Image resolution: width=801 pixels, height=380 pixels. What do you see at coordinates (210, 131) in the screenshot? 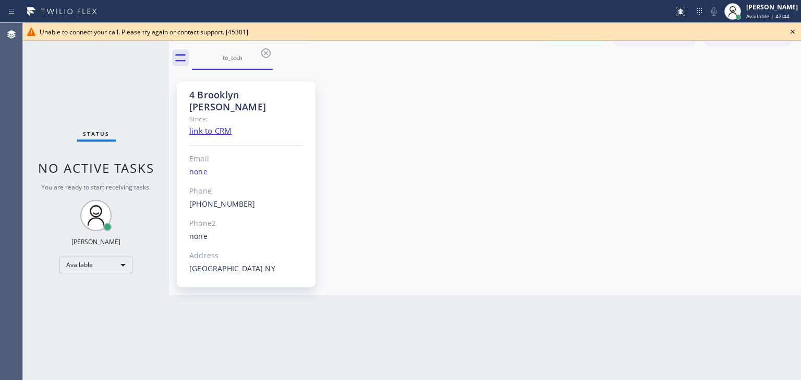
I see `a: link to CRM` at bounding box center [210, 131].